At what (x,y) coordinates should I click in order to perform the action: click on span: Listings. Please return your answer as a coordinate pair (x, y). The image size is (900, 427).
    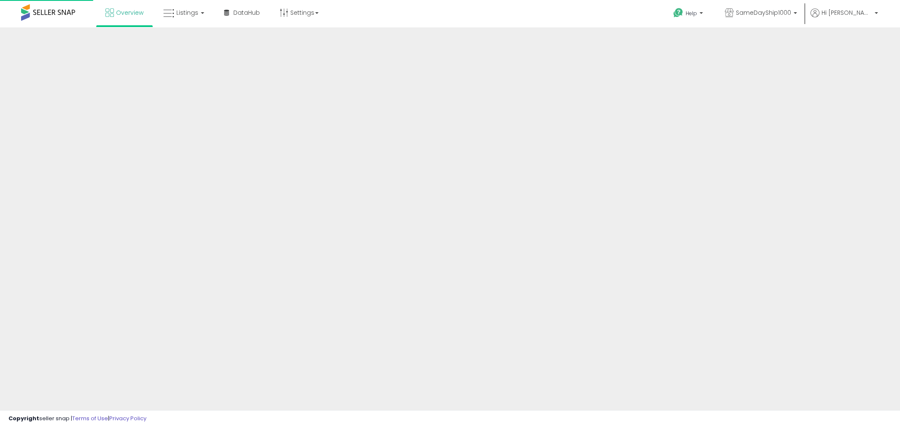
    Looking at the image, I should click on (187, 13).